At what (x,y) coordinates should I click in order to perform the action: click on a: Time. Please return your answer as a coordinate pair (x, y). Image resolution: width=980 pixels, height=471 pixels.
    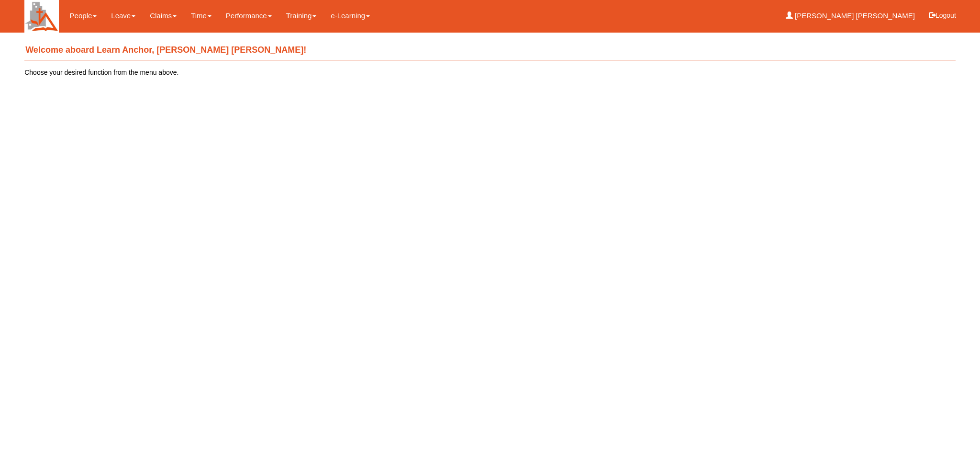
    Looking at the image, I should click on (201, 16).